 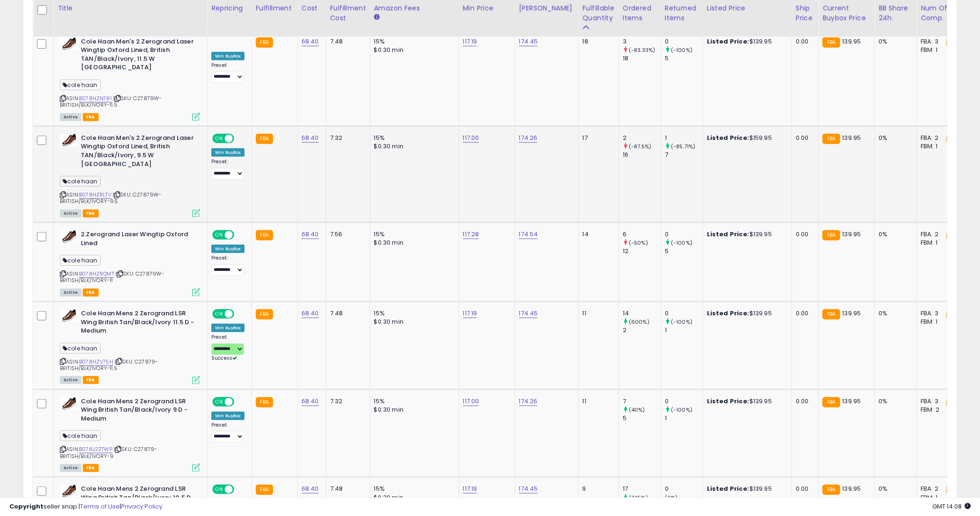 I want to click on div: 7, so click(x=683, y=155).